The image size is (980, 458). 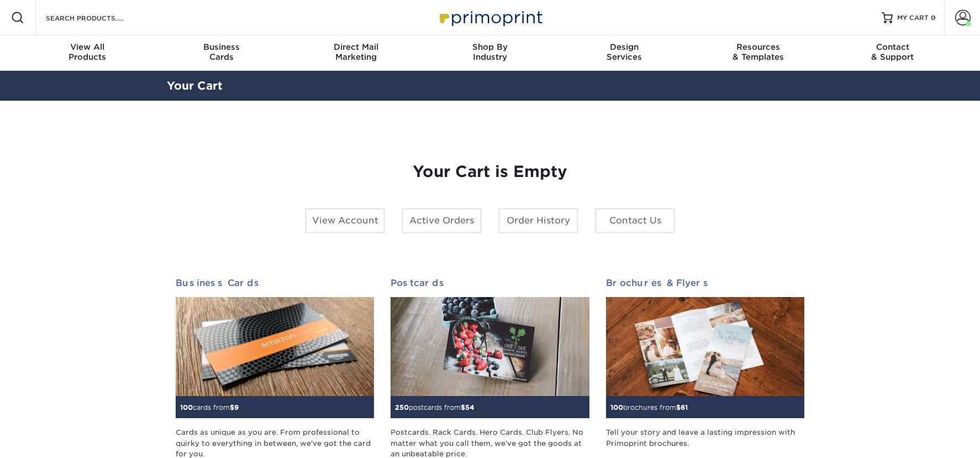 I want to click on a: Contact& Support, so click(x=893, y=53).